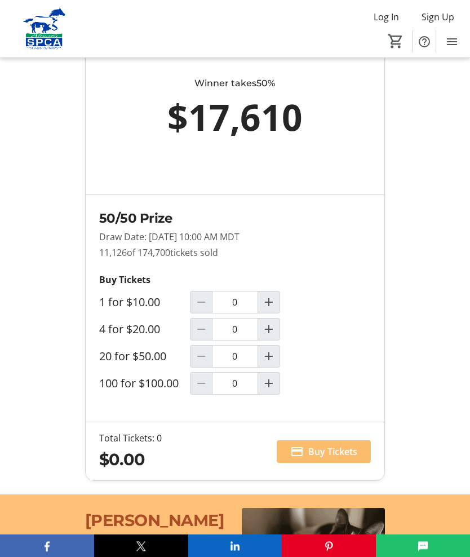 This screenshot has width=470, height=557. What do you see at coordinates (235, 219) in the screenshot?
I see `h2: 50/50 Prize` at bounding box center [235, 219].